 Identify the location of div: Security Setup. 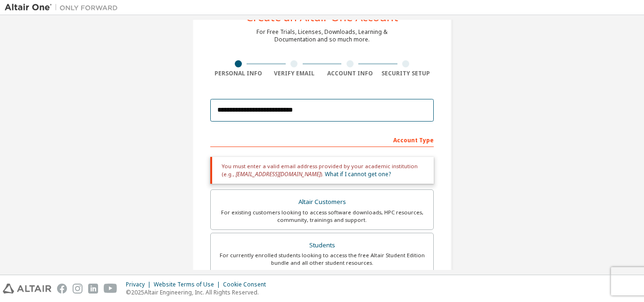
(406, 74).